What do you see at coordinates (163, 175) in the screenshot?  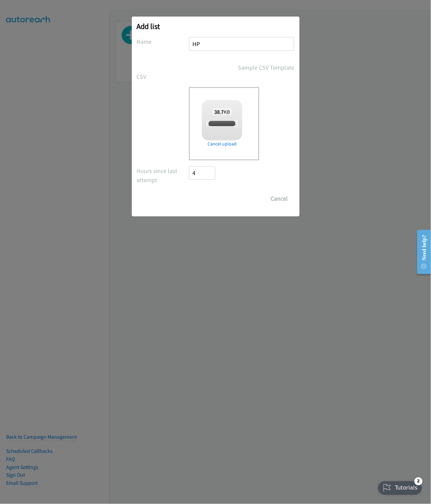 I see `label: Hours since last attempt` at bounding box center [163, 175].